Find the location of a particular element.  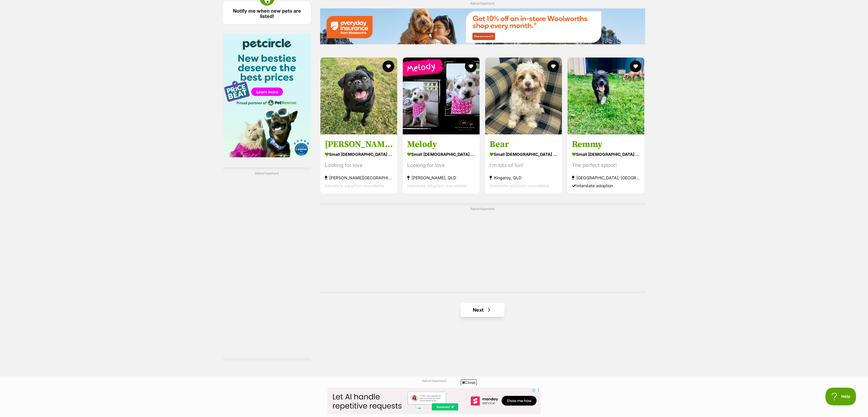

img: Remmy - Staffordshire Bull Terrier Dog is located at coordinates (606, 96).